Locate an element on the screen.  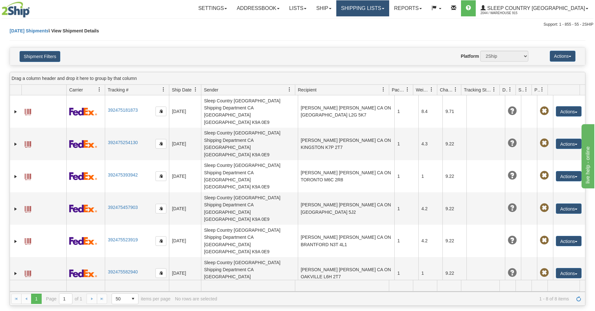
span: Pickup Status is located at coordinates (537, 90).